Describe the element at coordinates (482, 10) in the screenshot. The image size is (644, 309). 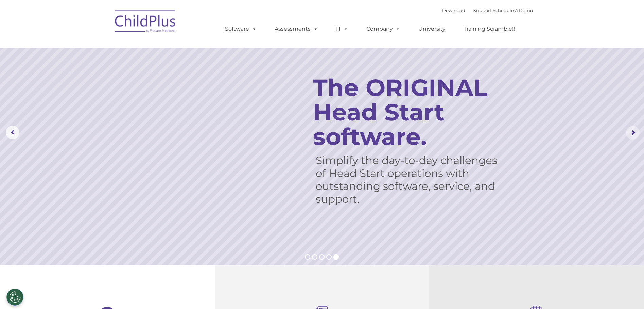
I see `a: Support` at that location.